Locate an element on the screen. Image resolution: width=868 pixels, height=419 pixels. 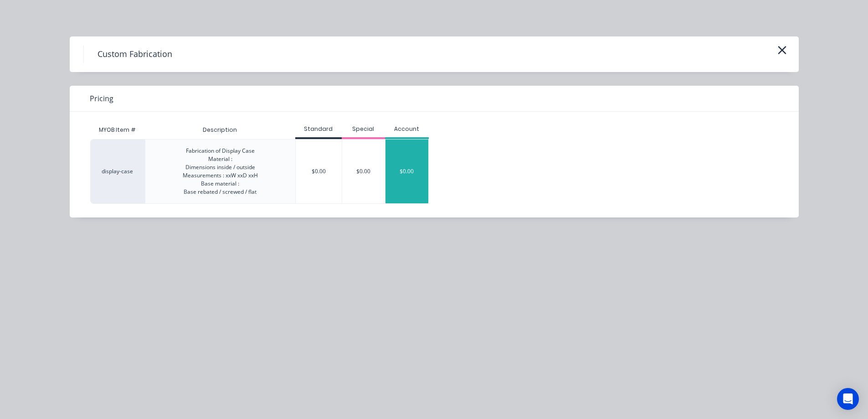
div: MYOB Item # is located at coordinates (118, 130).